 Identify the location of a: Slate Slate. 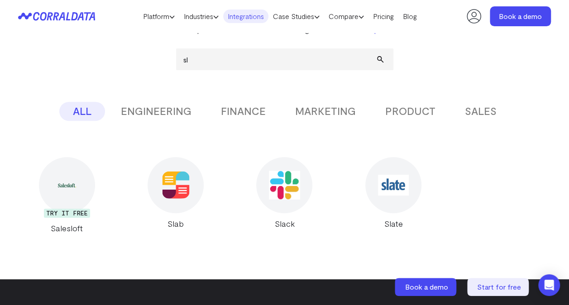
(393, 196).